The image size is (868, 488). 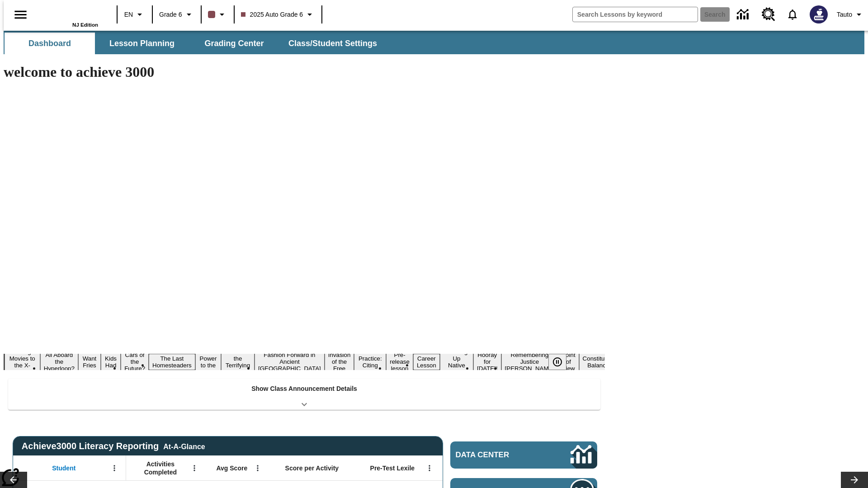 I want to click on button: Pause, so click(x=557, y=361).